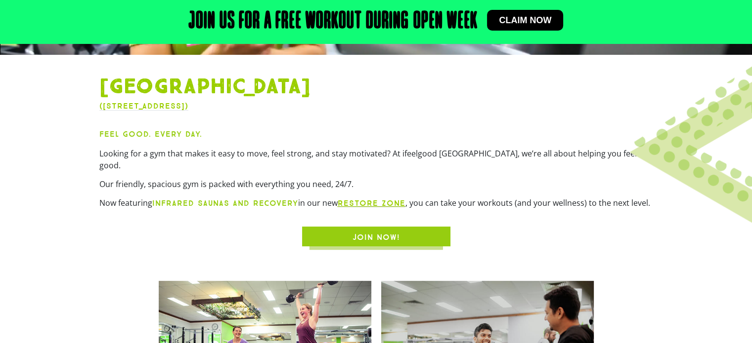 The image size is (752, 343). I want to click on h2: Join us for a free workout during open week, so click(333, 22).